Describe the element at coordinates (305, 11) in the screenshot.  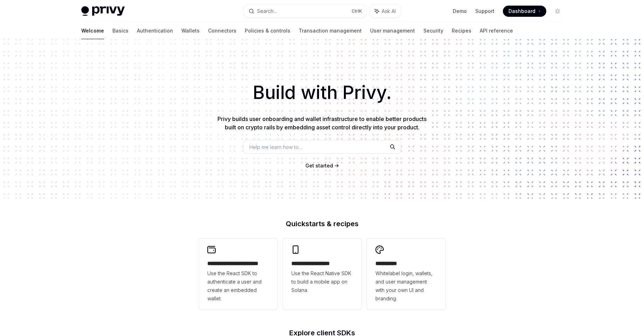
I see `button: Search...CtrlK` at that location.